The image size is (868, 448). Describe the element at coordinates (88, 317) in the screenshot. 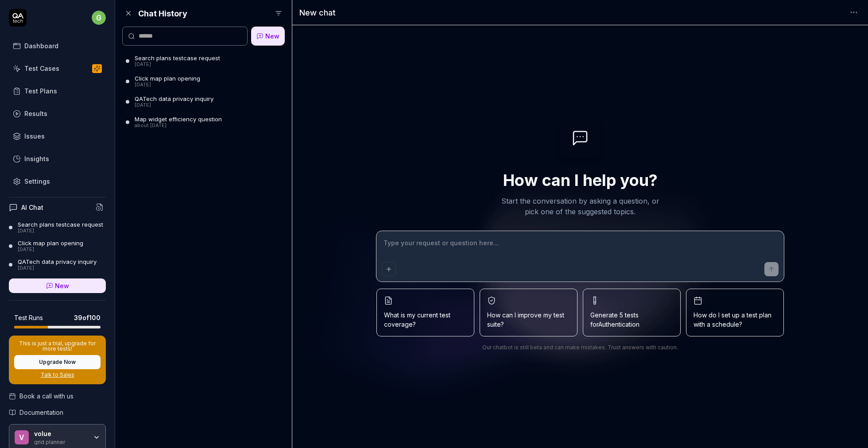

I see `span: 39 of 100` at that location.